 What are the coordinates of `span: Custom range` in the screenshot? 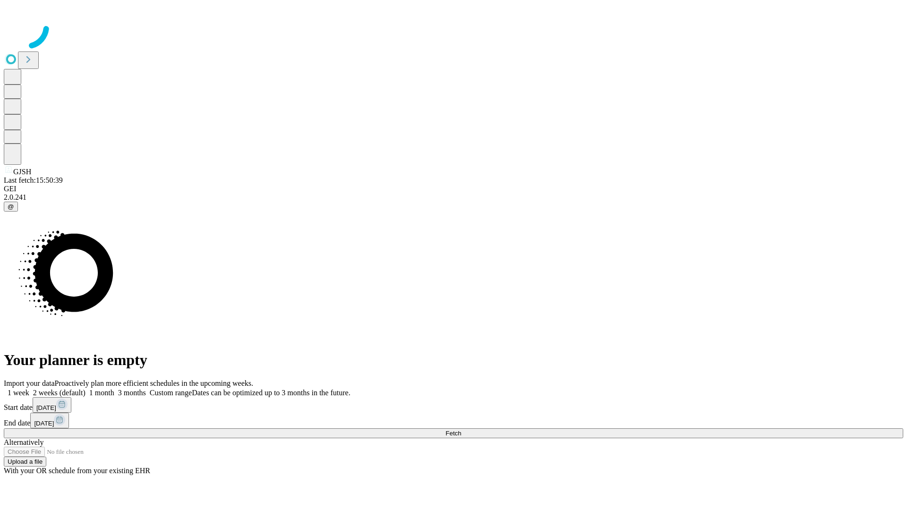 It's located at (171, 393).